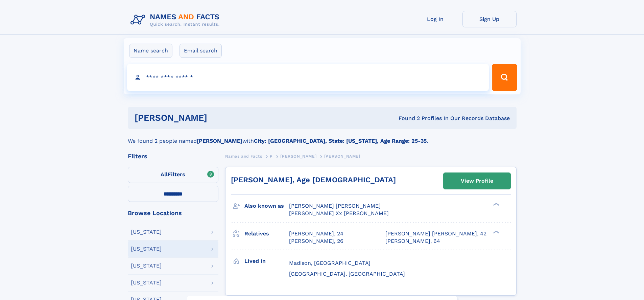 This screenshot has width=644, height=300. What do you see at coordinates (504, 78) in the screenshot?
I see `button: Search Button` at bounding box center [504, 78].